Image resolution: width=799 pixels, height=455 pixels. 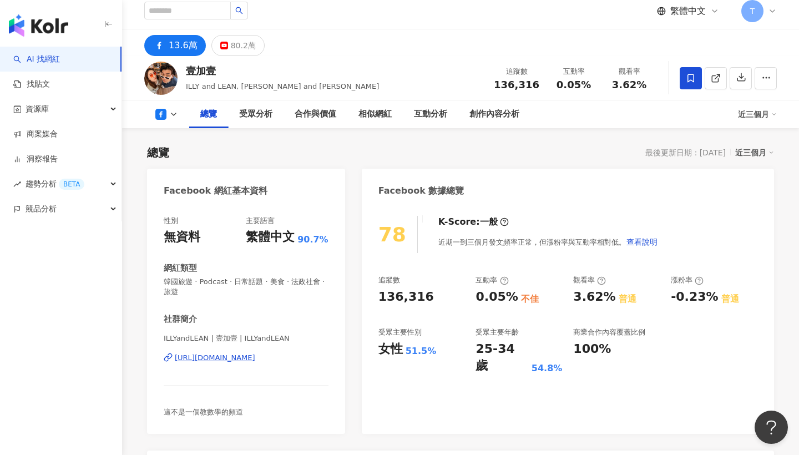 What do you see at coordinates (41, 209) in the screenshot?
I see `span: 競品分析` at bounding box center [41, 209].